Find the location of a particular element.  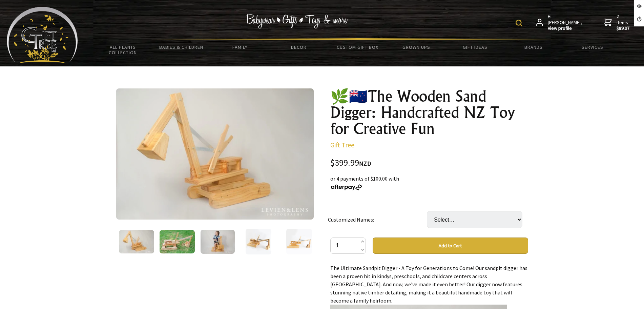

img: Babywear - Gifts - Toys & more is located at coordinates (297, 21).